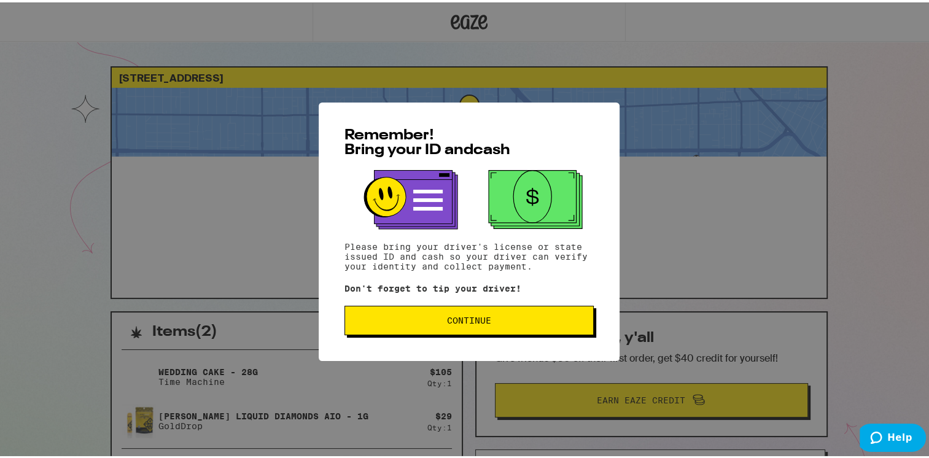 Image resolution: width=929 pixels, height=458 pixels. What do you see at coordinates (469, 318) in the screenshot?
I see `span: Continue` at bounding box center [469, 318].